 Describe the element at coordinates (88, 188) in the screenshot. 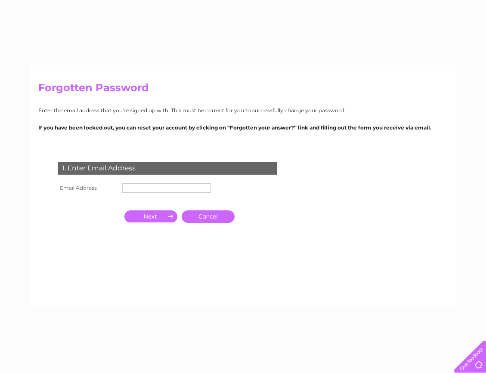

I see `th: Email Address` at that location.